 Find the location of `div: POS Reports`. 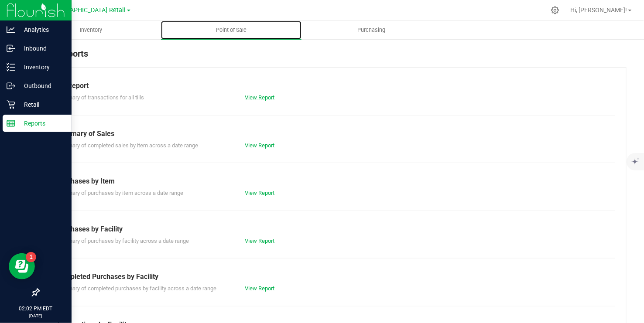

div: POS Reports is located at coordinates (333, 57).